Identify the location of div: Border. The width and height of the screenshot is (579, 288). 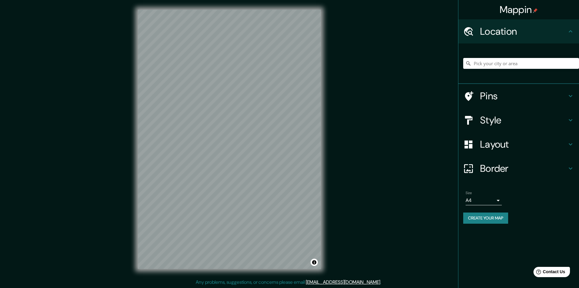
(519, 168).